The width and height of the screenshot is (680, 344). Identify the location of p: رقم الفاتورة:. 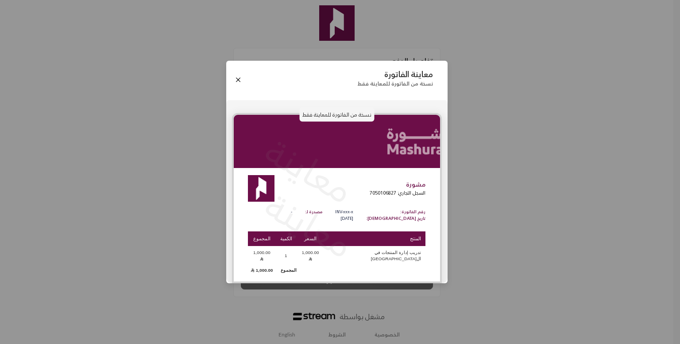
(396, 212).